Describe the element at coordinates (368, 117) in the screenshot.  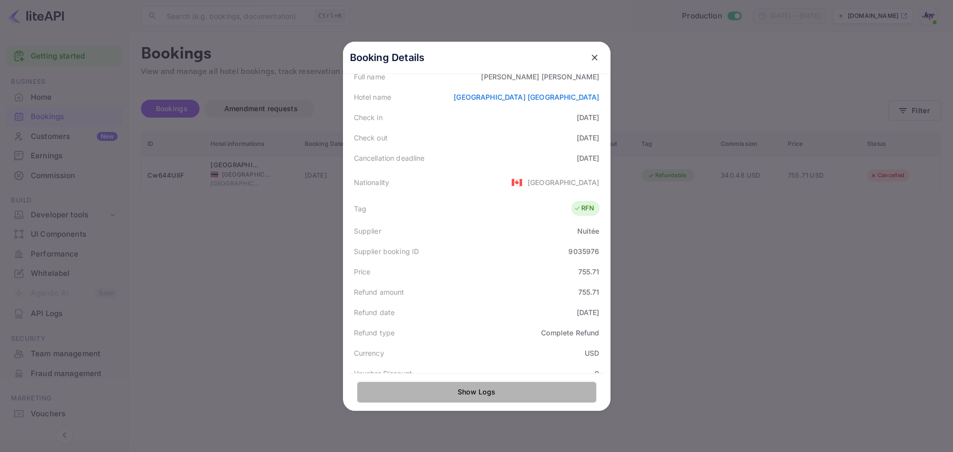
I see `div: Check in` at that location.